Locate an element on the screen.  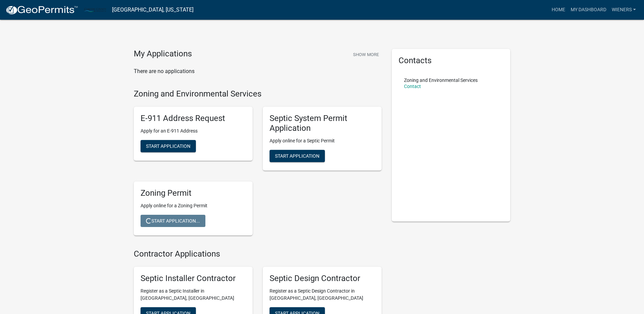
h5: Septic Design Contractor is located at coordinates (322, 278).